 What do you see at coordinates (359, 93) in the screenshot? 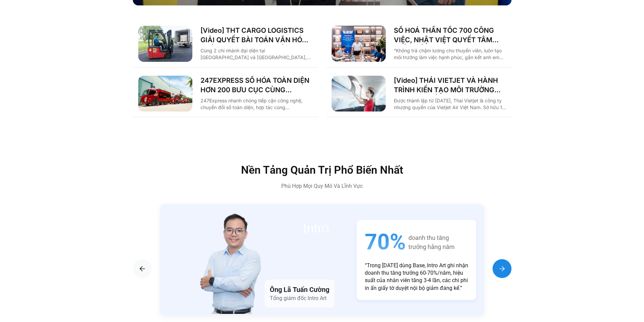
I see `a: Thai VietJet chuyển đổi số cùng Basevn` at bounding box center [359, 93].